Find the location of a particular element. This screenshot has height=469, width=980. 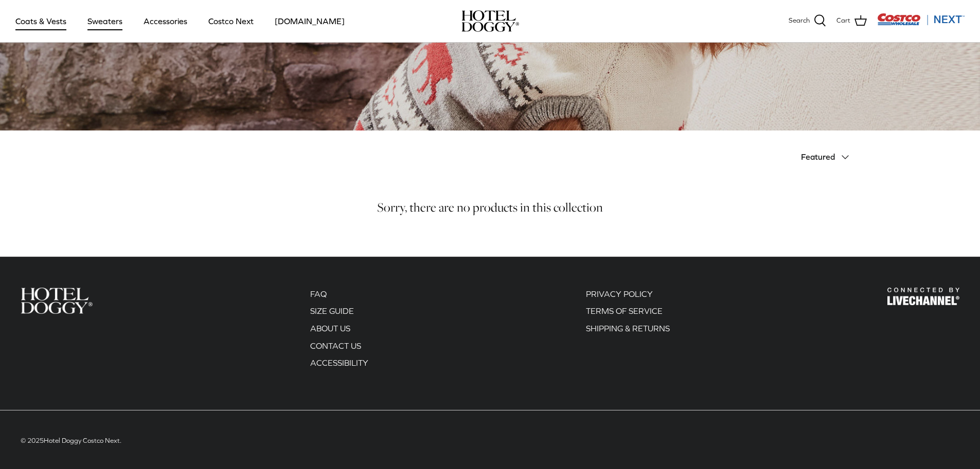

a: FAQ is located at coordinates (318, 294).